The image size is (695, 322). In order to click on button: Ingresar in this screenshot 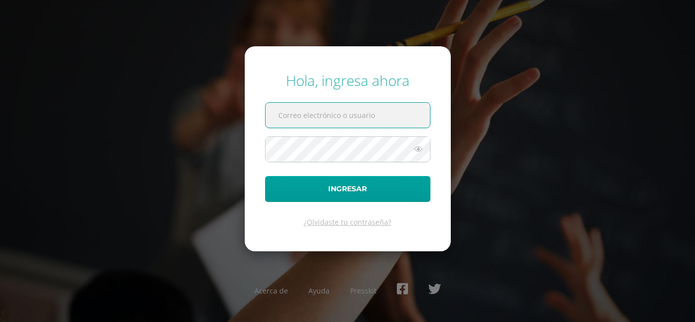, I will do `click(347, 189)`.